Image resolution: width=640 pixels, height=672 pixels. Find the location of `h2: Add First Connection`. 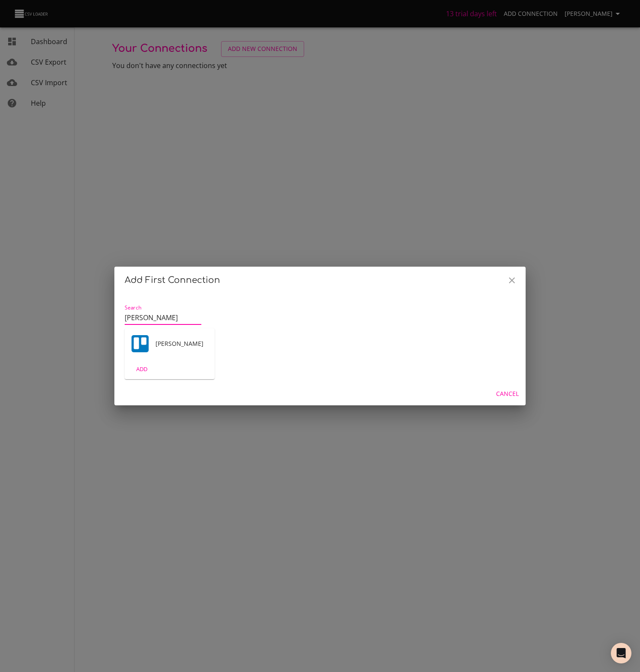

h2: Add First Connection is located at coordinates (320, 281).